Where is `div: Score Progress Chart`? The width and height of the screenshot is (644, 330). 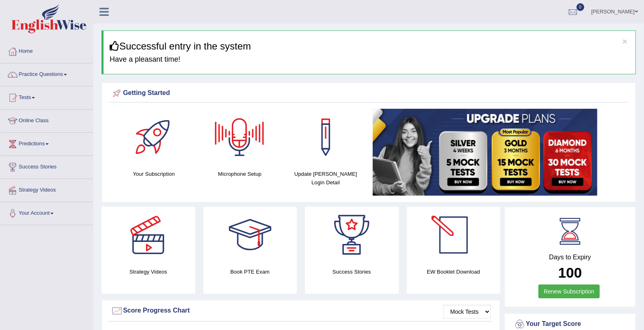
div: Score Progress Chart is located at coordinates (301, 311).